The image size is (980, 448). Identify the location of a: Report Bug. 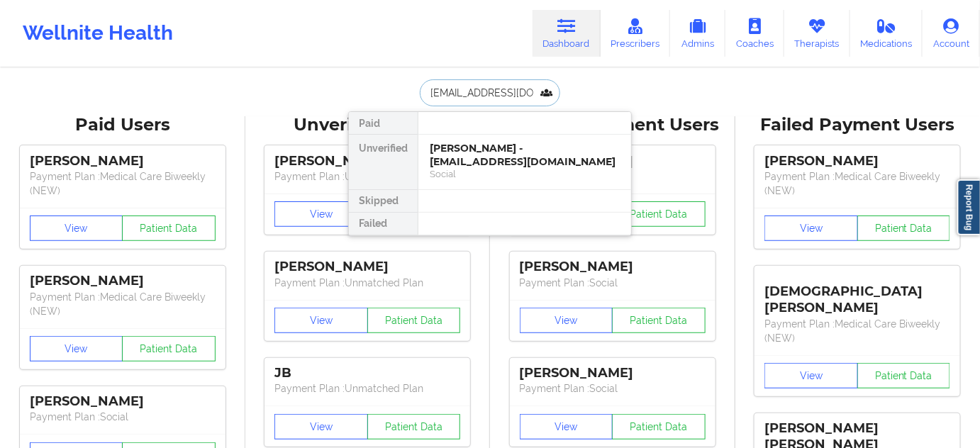
(969, 207).